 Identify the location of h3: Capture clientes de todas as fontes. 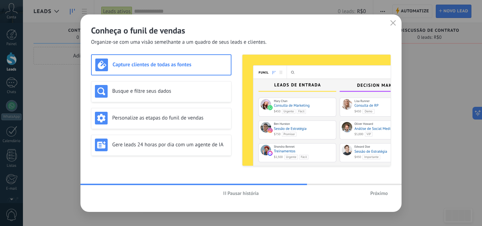
(170, 65).